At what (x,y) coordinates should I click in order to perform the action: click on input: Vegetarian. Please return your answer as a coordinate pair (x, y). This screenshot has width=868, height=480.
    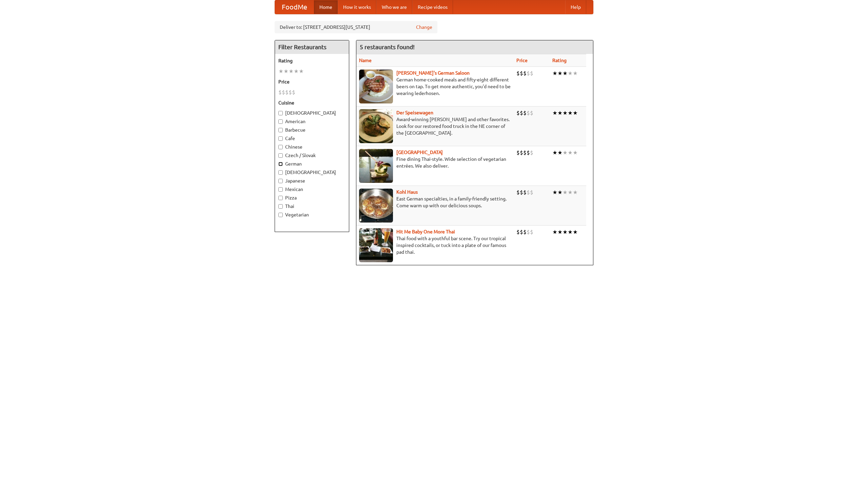
    Looking at the image, I should click on (281, 214).